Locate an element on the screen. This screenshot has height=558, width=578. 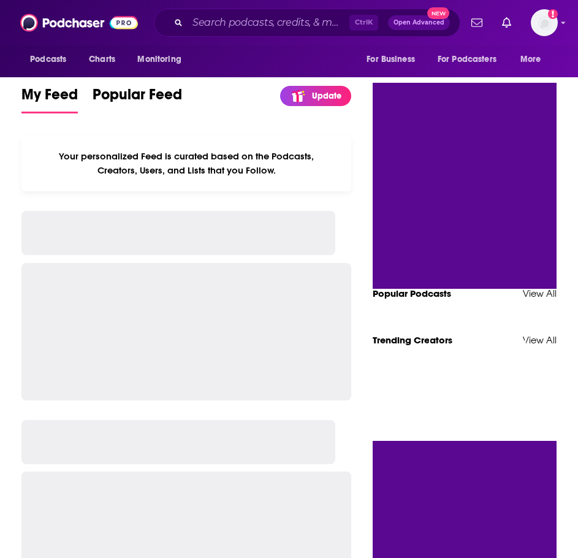
span: Podcasts is located at coordinates (48, 59).